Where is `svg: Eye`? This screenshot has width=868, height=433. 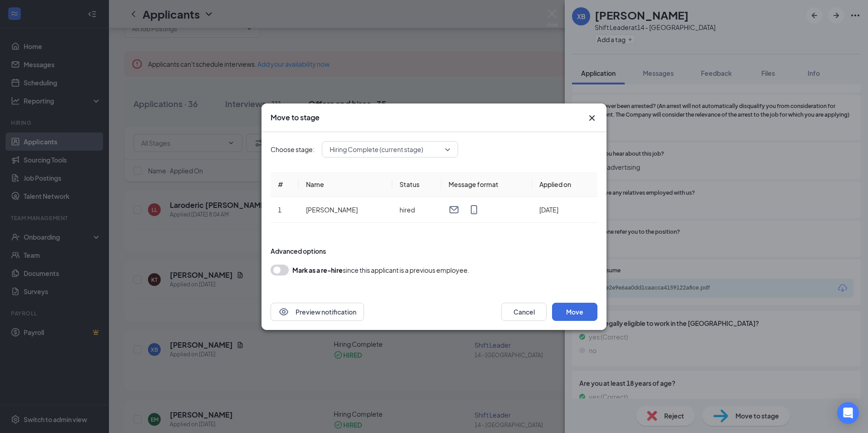 svg: Eye is located at coordinates (284, 311).